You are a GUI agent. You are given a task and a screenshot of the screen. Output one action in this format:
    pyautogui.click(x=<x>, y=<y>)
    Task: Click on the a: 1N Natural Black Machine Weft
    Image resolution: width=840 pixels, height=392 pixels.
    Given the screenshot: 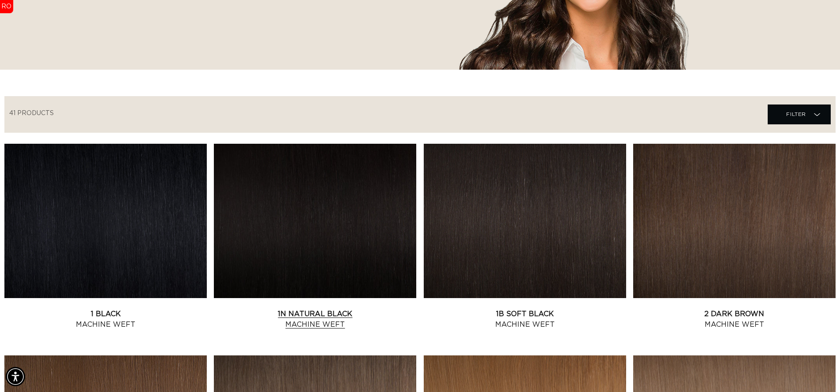 What is the action you would take?
    pyautogui.click(x=315, y=319)
    